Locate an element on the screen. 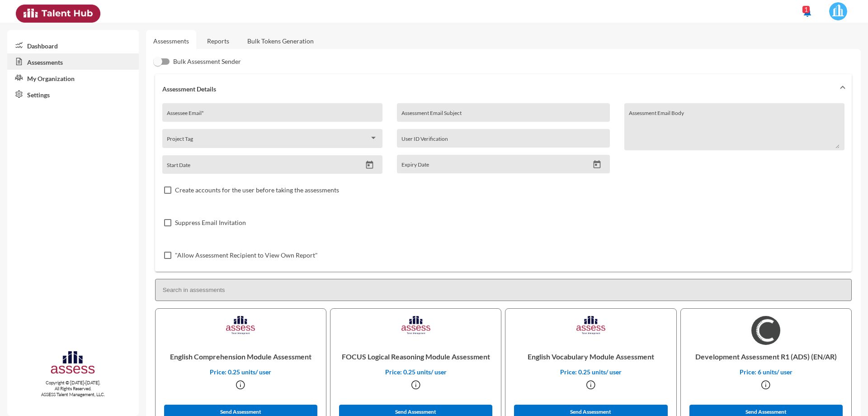 This screenshot has height=416, width=868. span: Create accounts for the user before taking the assessments is located at coordinates (257, 190).